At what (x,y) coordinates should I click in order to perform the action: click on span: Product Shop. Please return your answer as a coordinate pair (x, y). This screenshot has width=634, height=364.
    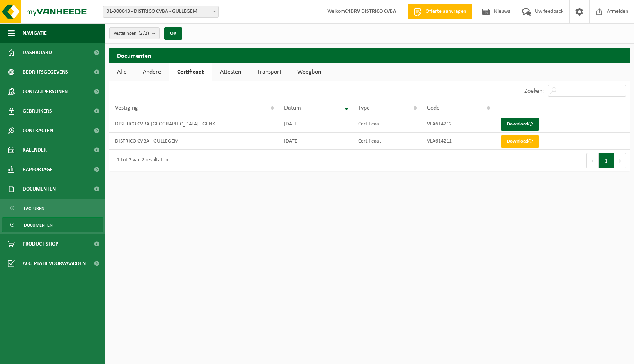
    Looking at the image, I should click on (40, 244).